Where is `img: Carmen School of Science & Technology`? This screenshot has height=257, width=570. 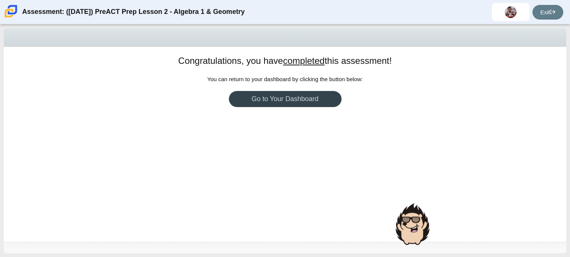 img: Carmen School of Science & Technology is located at coordinates (11, 11).